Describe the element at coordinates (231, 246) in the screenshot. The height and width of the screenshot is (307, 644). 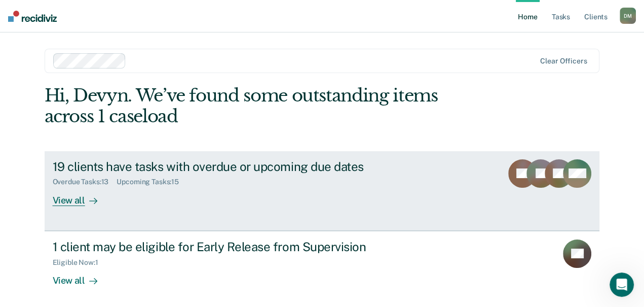
I see `div: 1 client may be eligible for Early Release from Supervision` at that location.